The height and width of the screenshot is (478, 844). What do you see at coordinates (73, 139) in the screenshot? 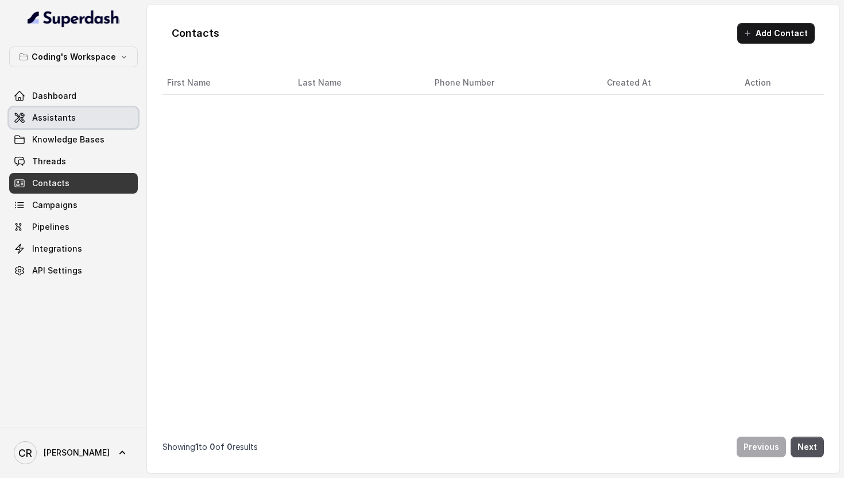
I see `a: Knowledge Bases` at bounding box center [73, 139].